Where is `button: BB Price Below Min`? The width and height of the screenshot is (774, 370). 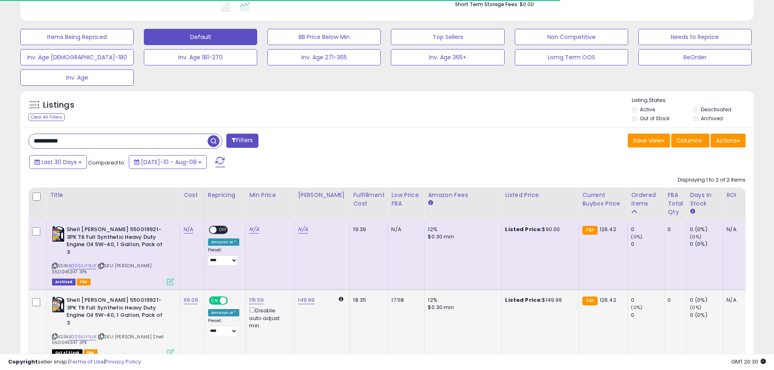 button: BB Price Below Min is located at coordinates (324, 37).